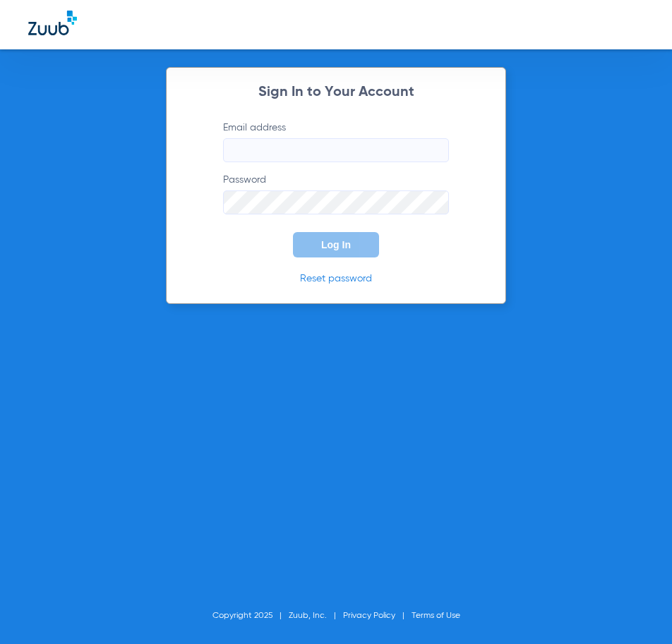  What do you see at coordinates (250, 616) in the screenshot?
I see `li: Copyright 2025` at bounding box center [250, 616].